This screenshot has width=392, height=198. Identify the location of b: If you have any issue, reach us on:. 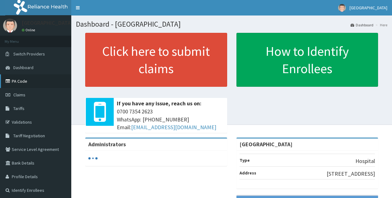
(159, 103).